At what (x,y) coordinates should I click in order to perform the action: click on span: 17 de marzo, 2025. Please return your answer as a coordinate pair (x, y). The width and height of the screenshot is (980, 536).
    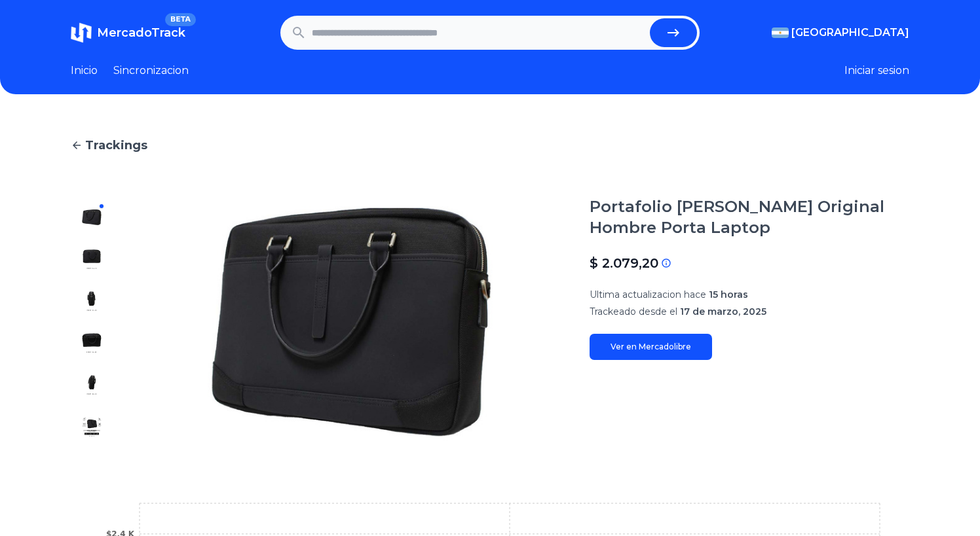
    Looking at the image, I should click on (723, 312).